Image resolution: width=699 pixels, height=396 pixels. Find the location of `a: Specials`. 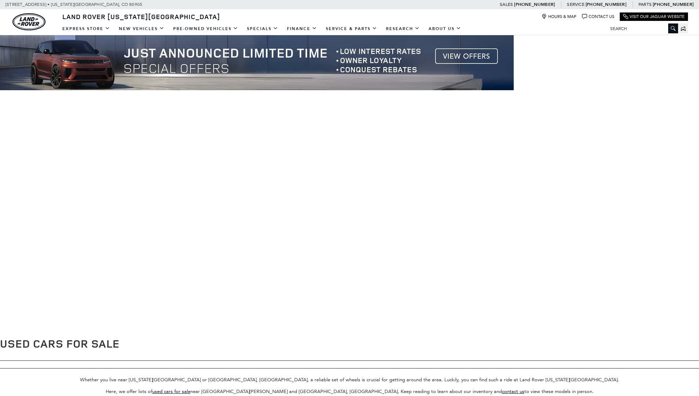

a: Specials is located at coordinates (262, 29).